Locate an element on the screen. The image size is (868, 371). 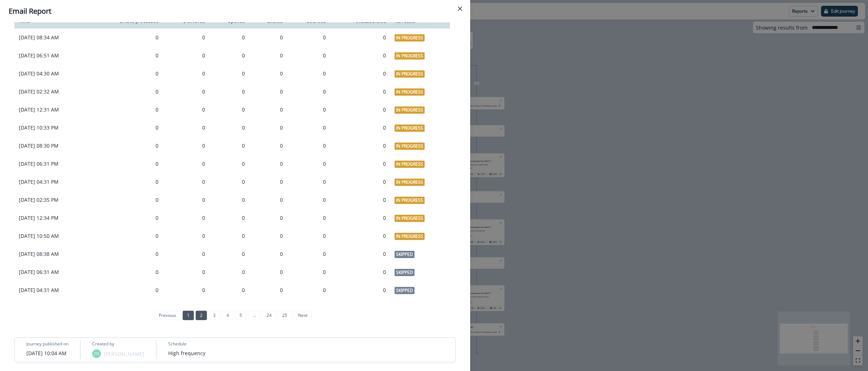
p: High frequency is located at coordinates (187, 353).